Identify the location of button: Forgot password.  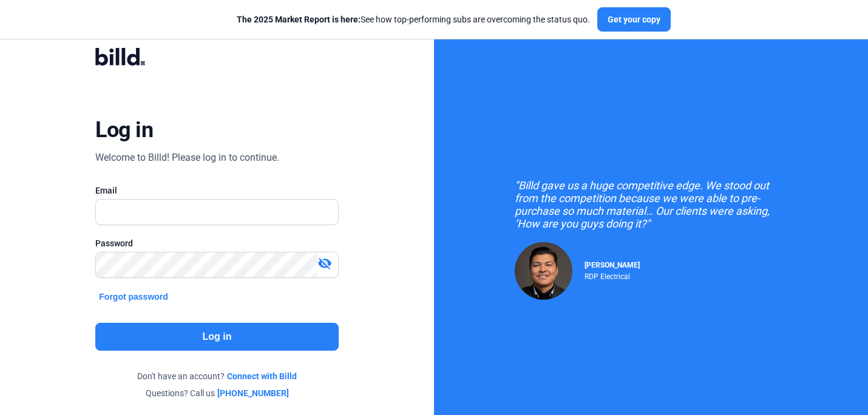
(134, 297).